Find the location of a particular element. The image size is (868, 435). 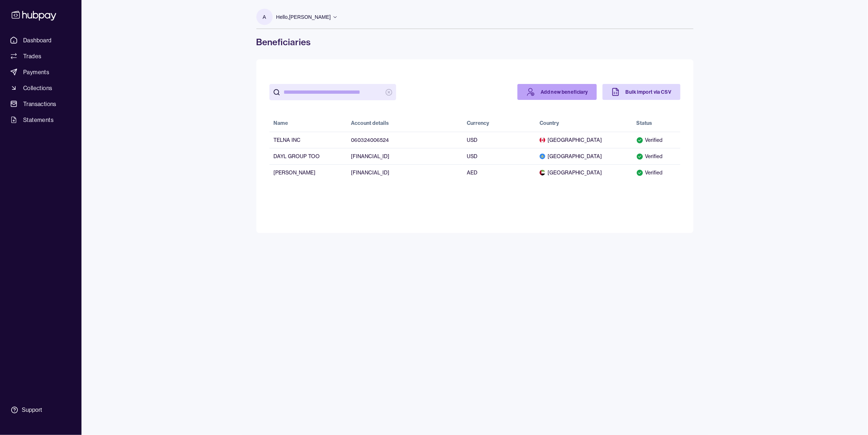

a: Dashboard is located at coordinates (40, 40).